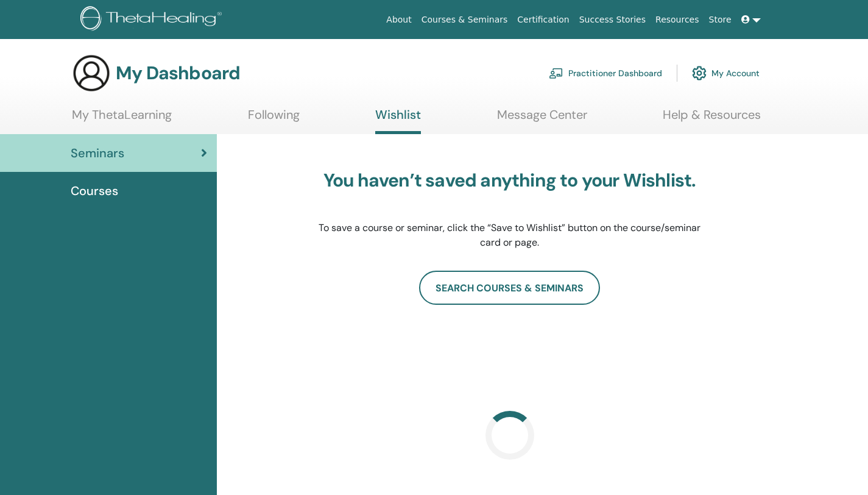 The height and width of the screenshot is (495, 868). What do you see at coordinates (95, 191) in the screenshot?
I see `span: Courses` at bounding box center [95, 191].